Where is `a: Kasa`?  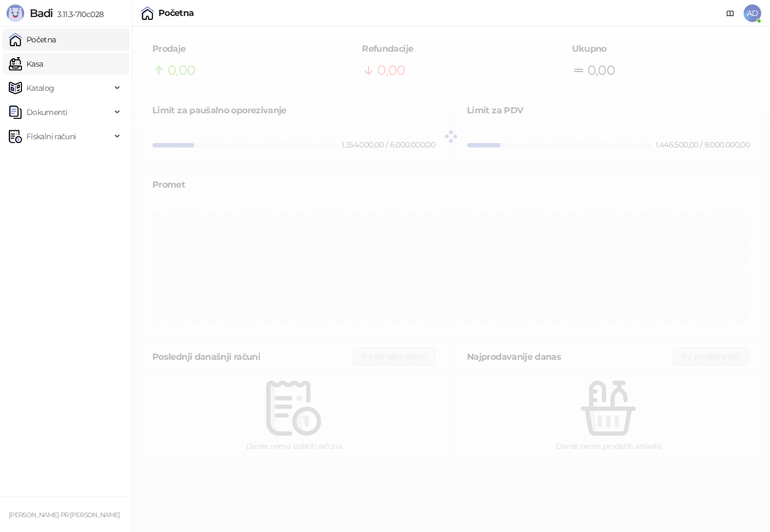
a: Kasa is located at coordinates (26, 64).